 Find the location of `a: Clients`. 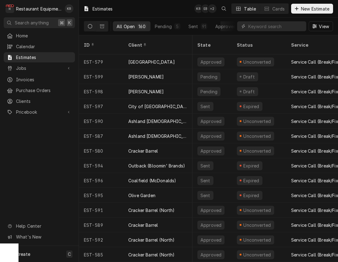

a: Clients is located at coordinates (39, 101).